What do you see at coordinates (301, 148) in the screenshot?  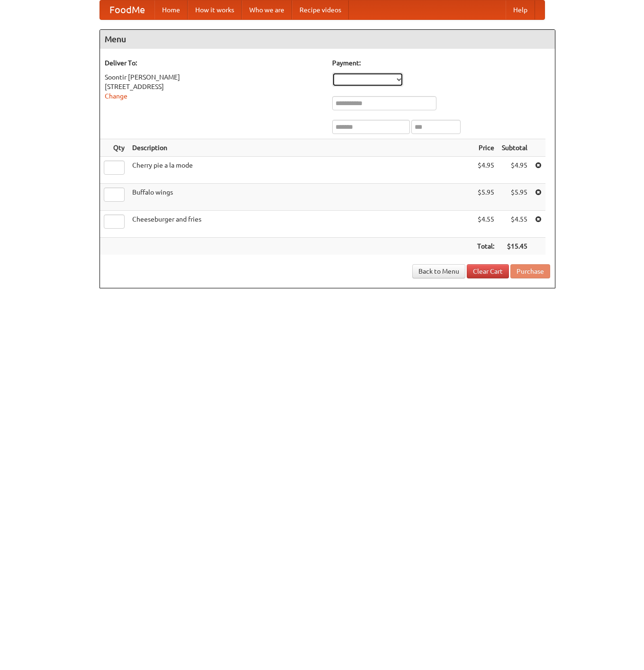 I see `th: Description` at bounding box center [301, 148].